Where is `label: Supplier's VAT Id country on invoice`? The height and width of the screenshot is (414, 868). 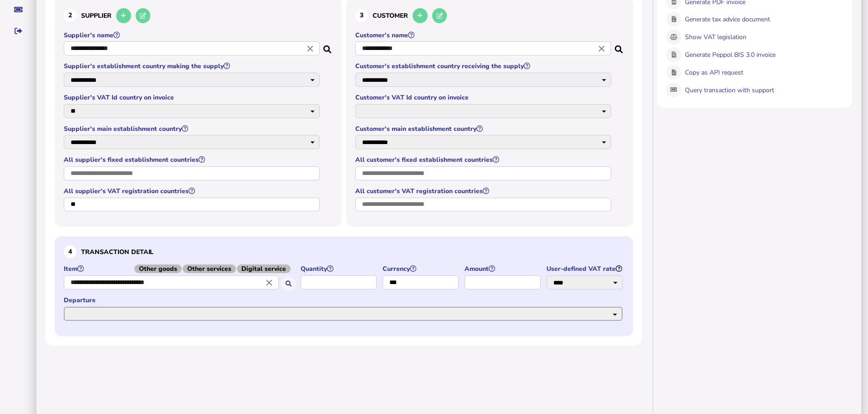
label: Supplier's VAT Id country on invoice is located at coordinates (192, 98).